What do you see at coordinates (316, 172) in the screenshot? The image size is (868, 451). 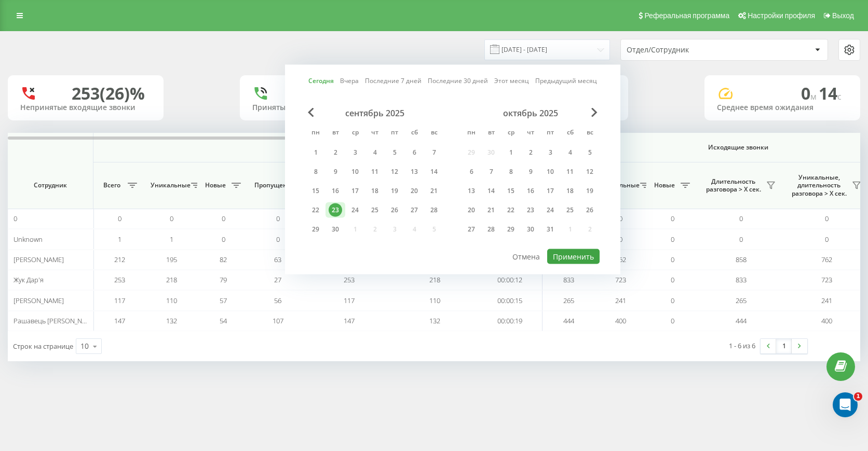 I see `div: пн 8 сент. 2025 г.` at bounding box center [316, 172].